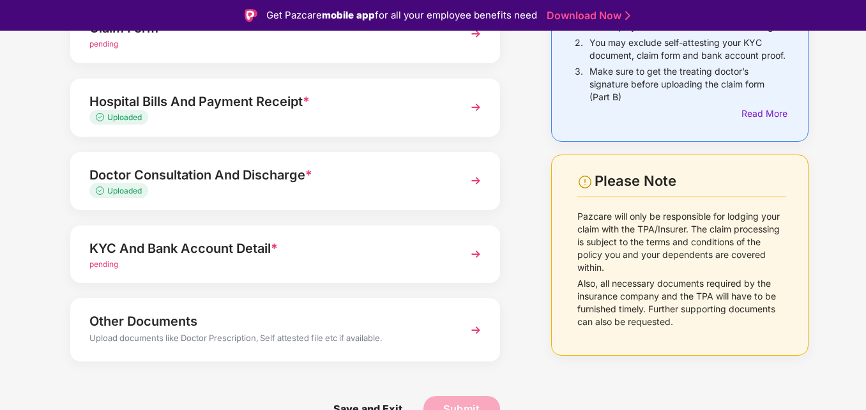  Describe the element at coordinates (628, 15) in the screenshot. I see `img: Stroke` at that location.